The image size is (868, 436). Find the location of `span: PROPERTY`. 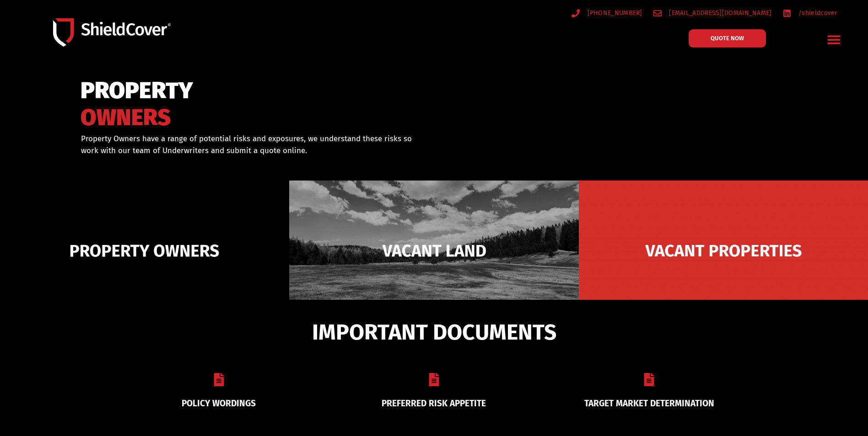

span: PROPERTY is located at coordinates (137, 90).